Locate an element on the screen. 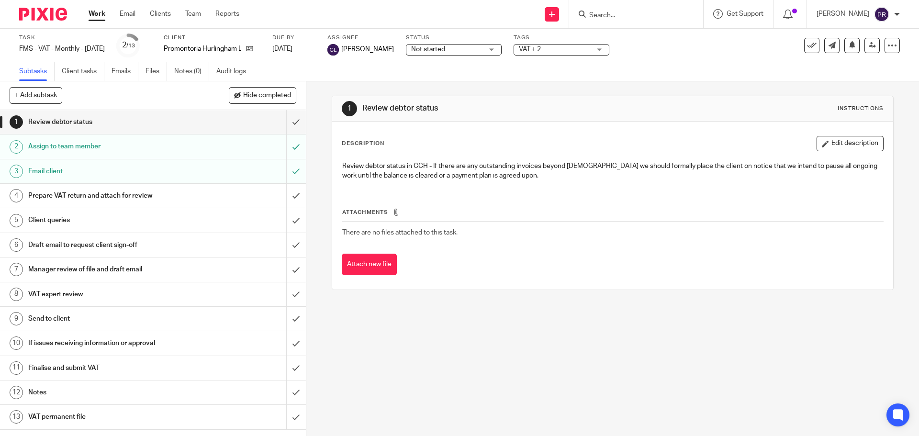 The height and width of the screenshot is (436, 919). span: Attachments is located at coordinates (365, 212).